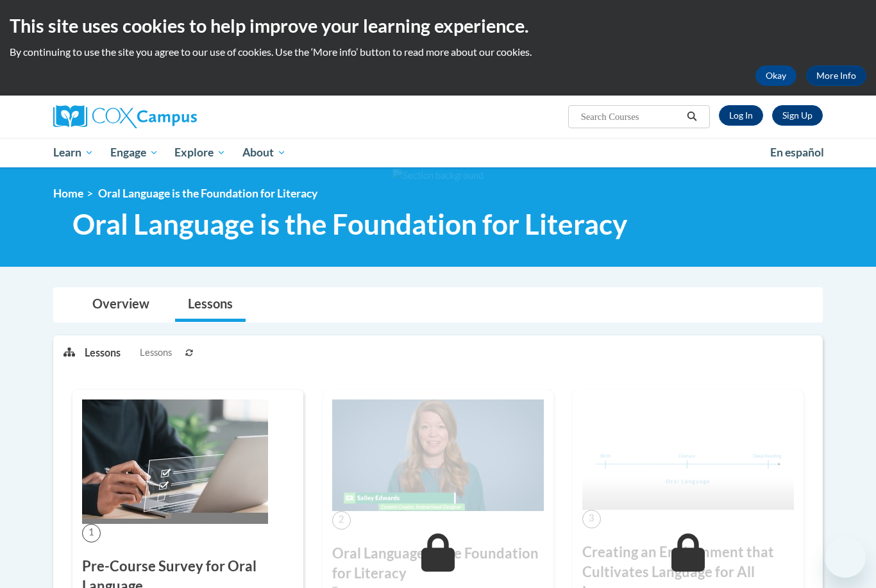 This screenshot has width=876, height=588. I want to click on span: En español, so click(797, 152).